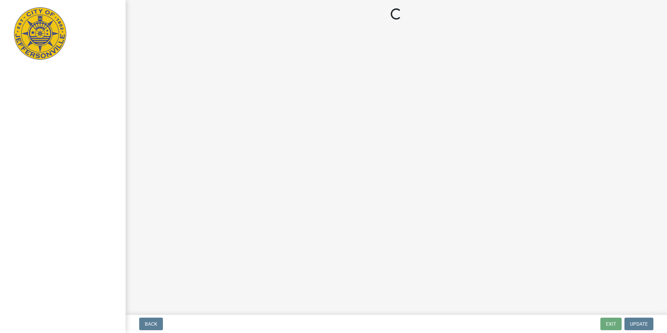 The width and height of the screenshot is (667, 333). What do you see at coordinates (639, 324) in the screenshot?
I see `button: Update` at bounding box center [639, 324].